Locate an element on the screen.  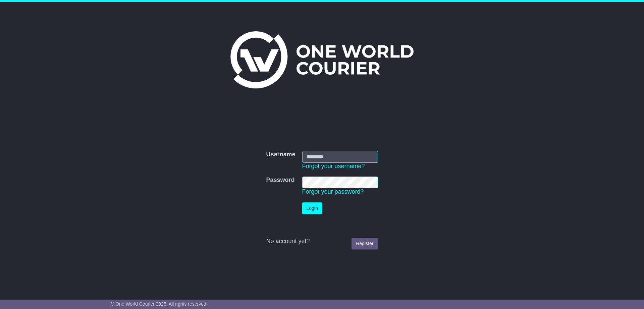
a: Forgot your username? is located at coordinates (333, 166).